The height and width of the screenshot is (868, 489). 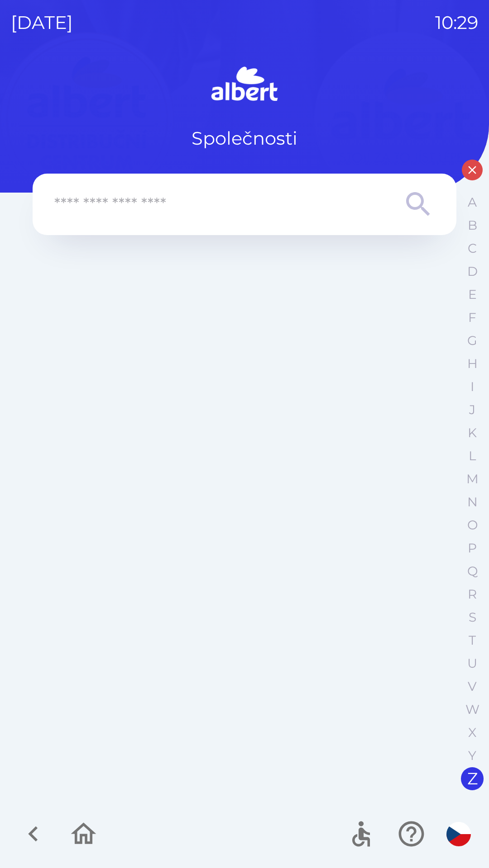 I want to click on p: U, so click(x=472, y=663).